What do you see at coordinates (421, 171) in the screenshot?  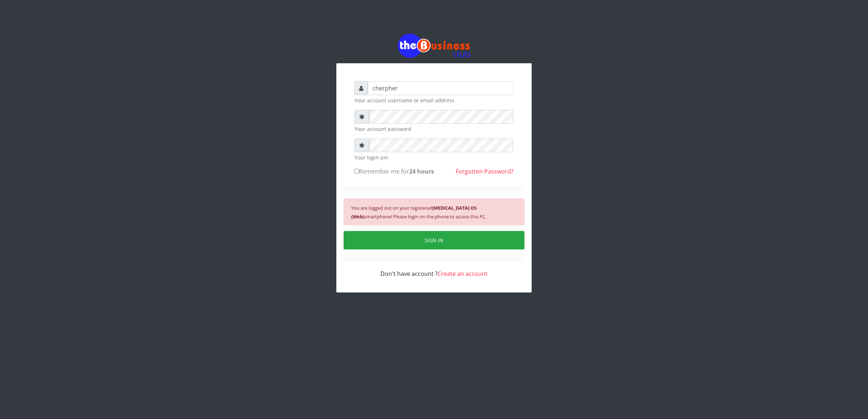 I see `b: 24 hours` at bounding box center [421, 171].